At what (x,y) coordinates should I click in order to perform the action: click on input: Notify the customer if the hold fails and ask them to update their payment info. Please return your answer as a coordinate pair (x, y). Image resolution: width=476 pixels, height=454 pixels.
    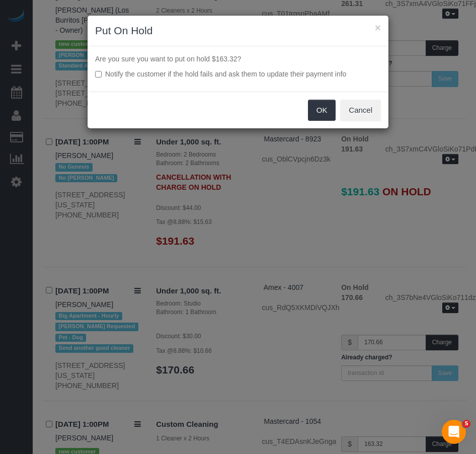
    Looking at the image, I should click on (98, 74).